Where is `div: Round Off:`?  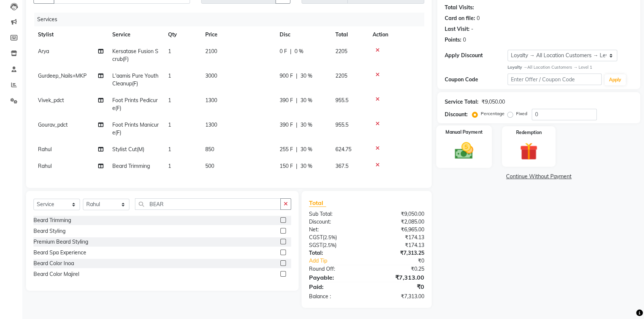 div: Round Off: is located at coordinates (335, 269).